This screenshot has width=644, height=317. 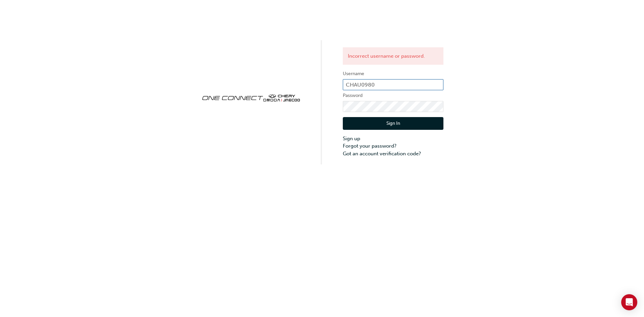 What do you see at coordinates (251, 97) in the screenshot?
I see `img: oneconnect` at bounding box center [251, 97].